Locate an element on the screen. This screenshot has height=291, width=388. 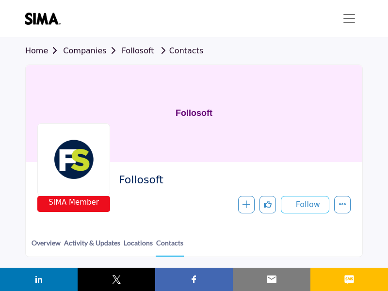
img: site Logo is located at coordinates (45, 18).